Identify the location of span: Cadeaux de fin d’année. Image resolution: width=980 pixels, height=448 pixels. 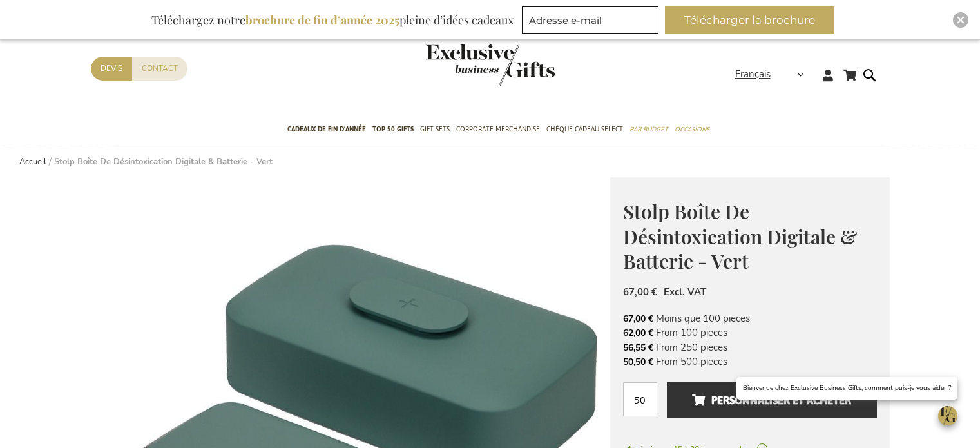
(326, 129).